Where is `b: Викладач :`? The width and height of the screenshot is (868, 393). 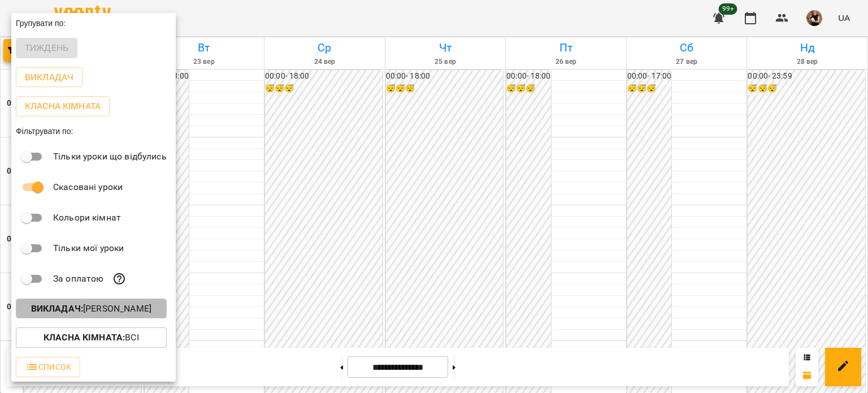
b: Викладач : is located at coordinates (57, 308).